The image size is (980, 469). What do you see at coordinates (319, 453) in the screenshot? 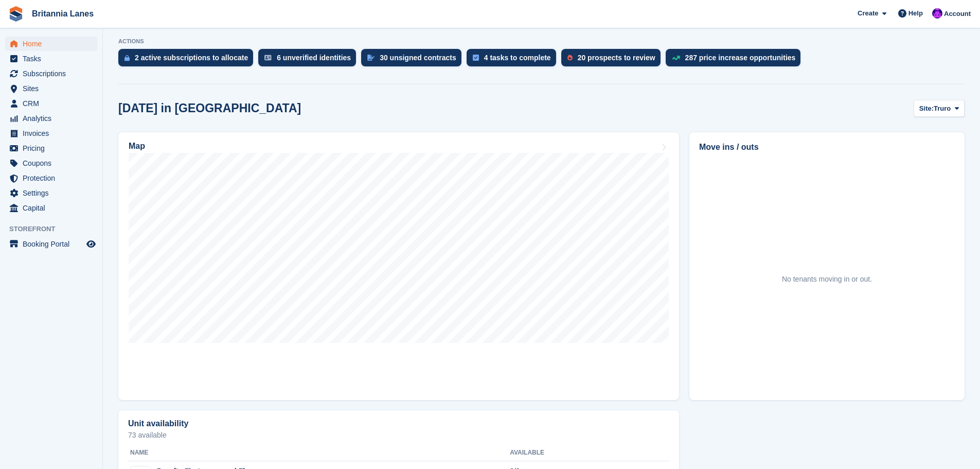
I see `th: Name` at bounding box center [319, 453].